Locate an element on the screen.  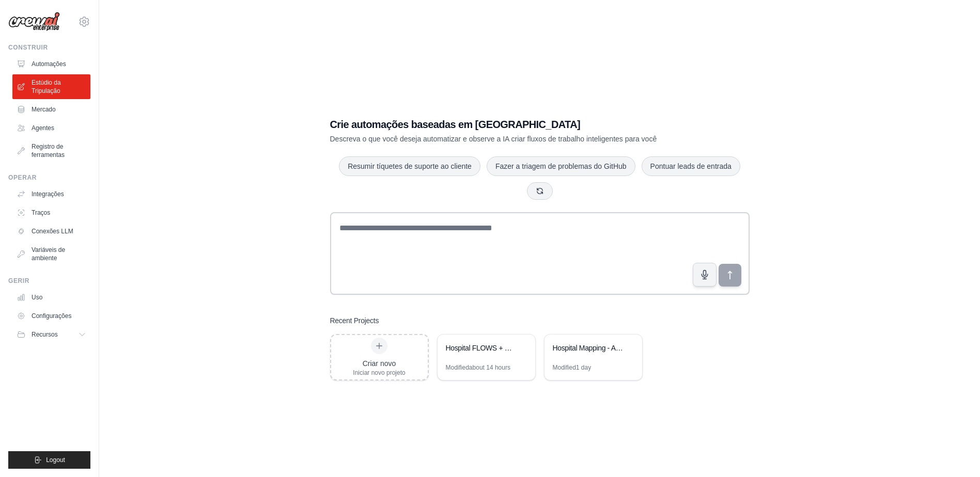
h3: Recent Projects is located at coordinates (354, 320).